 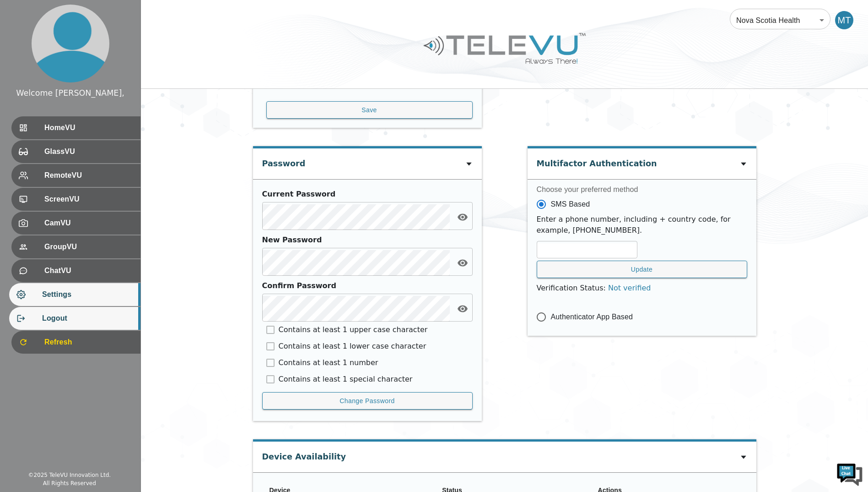 What do you see at coordinates (89, 271) in the screenshot?
I see `span: ChatVU` at bounding box center [89, 271].